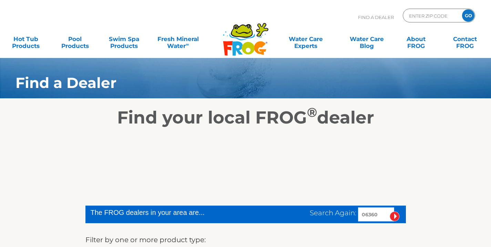  I want to click on a: Fresh MineralWater∞, so click(178, 39).